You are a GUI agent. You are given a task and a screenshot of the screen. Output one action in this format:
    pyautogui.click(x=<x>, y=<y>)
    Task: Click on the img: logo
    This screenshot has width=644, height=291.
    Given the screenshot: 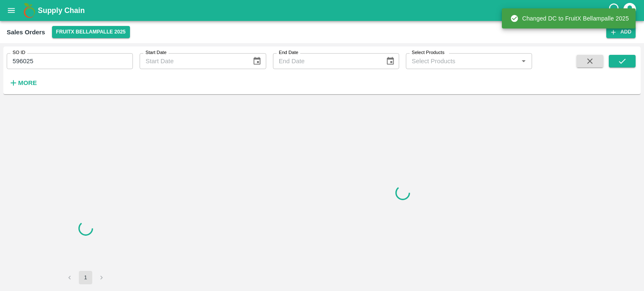 What is the action you would take?
    pyautogui.click(x=29, y=11)
    